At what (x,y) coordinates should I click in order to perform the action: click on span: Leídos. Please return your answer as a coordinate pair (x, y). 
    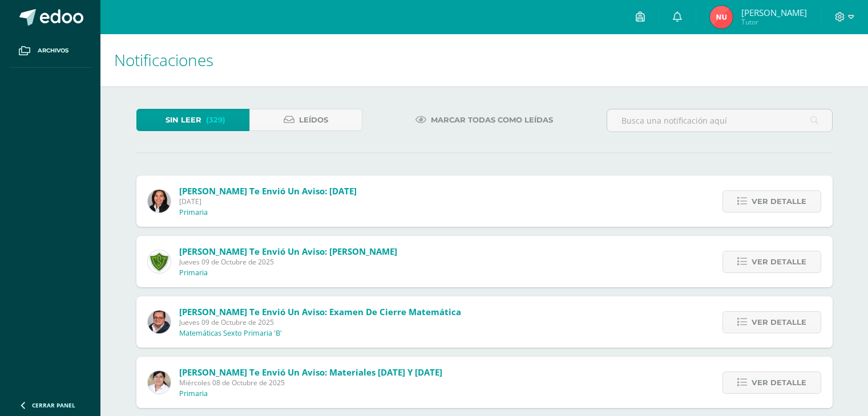
    Looking at the image, I should click on (313, 120).